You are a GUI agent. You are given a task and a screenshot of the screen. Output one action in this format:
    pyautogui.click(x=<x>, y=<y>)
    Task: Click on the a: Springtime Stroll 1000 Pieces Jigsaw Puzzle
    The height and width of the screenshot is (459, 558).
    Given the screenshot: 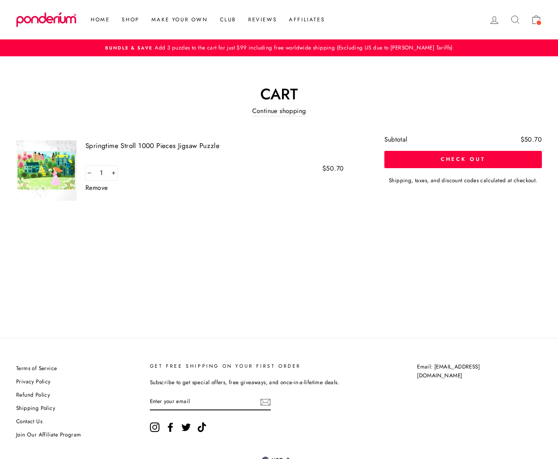 What is the action you would take?
    pyautogui.click(x=215, y=146)
    